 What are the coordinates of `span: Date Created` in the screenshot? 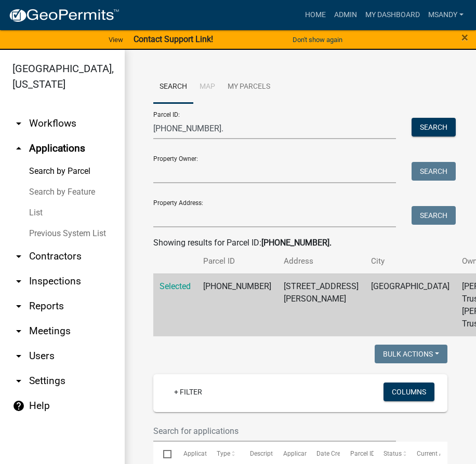 It's located at (335, 454).